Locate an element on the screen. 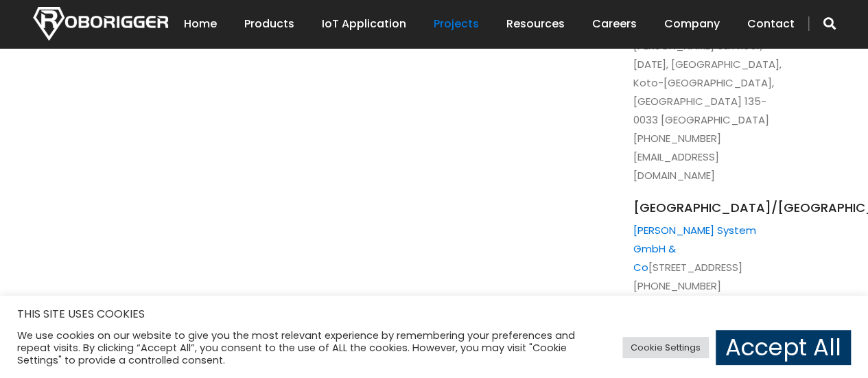  div: We use cookies on our website to give you the most relevant experience by remembering your prefer... is located at coordinates (309, 348).